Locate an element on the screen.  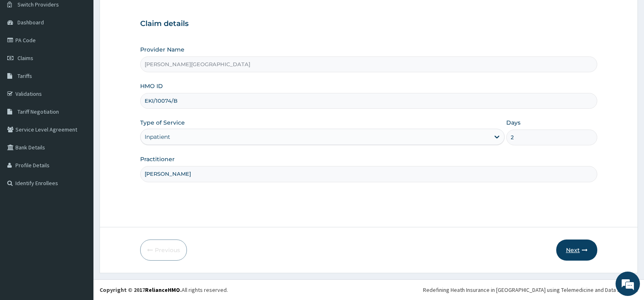
label: Type of Service is located at coordinates (163, 123).